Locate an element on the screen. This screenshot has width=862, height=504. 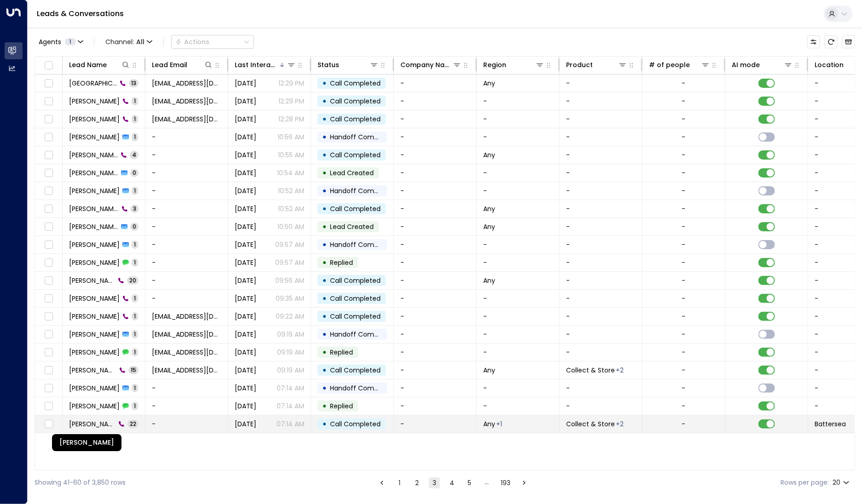
div: Company Name is located at coordinates (426, 64).